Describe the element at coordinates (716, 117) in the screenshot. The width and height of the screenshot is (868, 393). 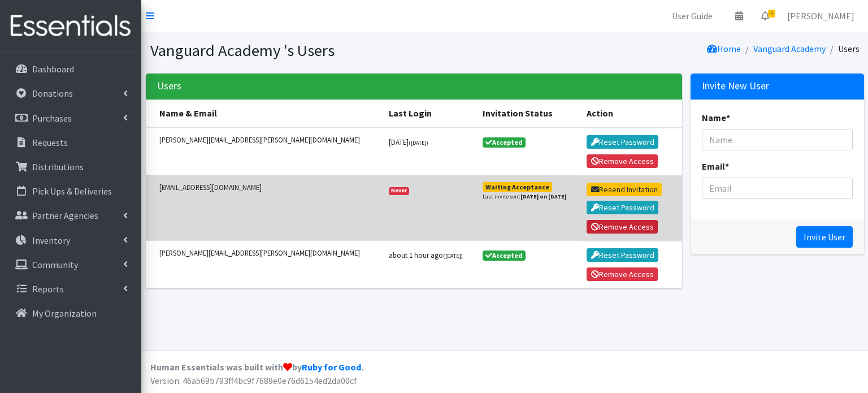
I see `label: Name` at that location.